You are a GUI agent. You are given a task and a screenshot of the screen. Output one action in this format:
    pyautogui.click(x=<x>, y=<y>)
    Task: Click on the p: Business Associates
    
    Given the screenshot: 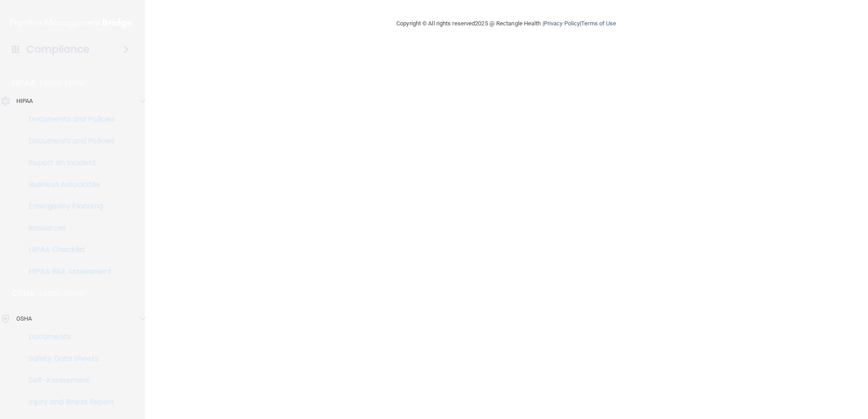 What is the action you would take?
    pyautogui.click(x=68, y=184)
    